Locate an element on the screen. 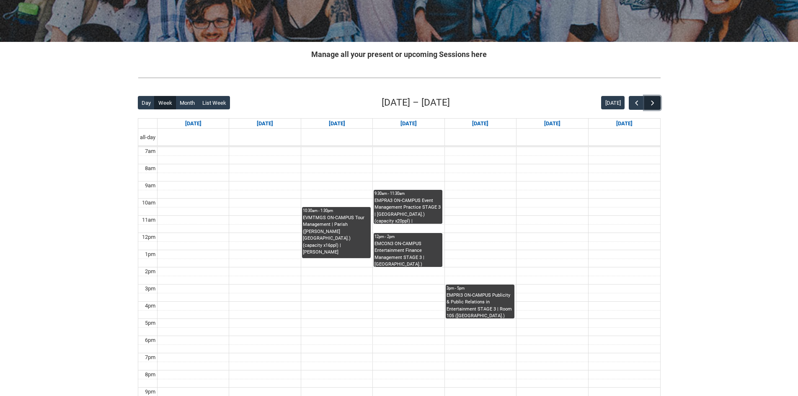 The image size is (798, 396). div: 7am is located at coordinates (150, 151).